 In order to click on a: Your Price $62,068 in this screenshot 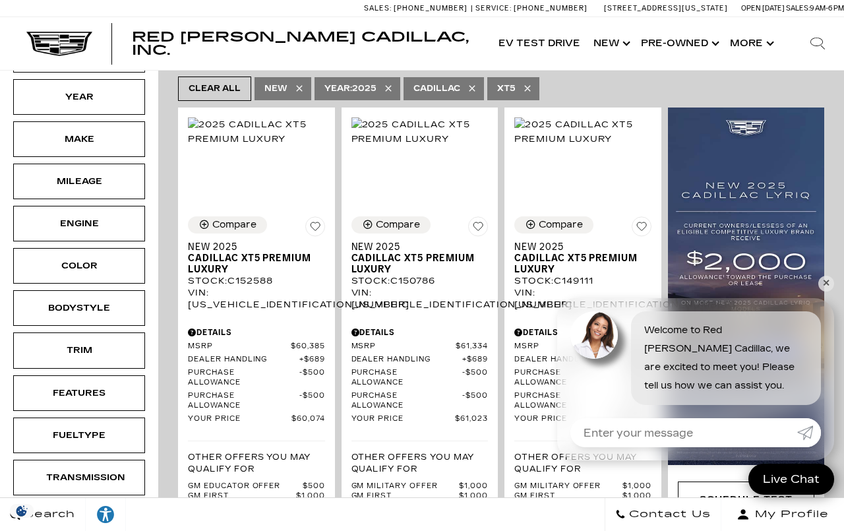, I will do `click(583, 419)`.